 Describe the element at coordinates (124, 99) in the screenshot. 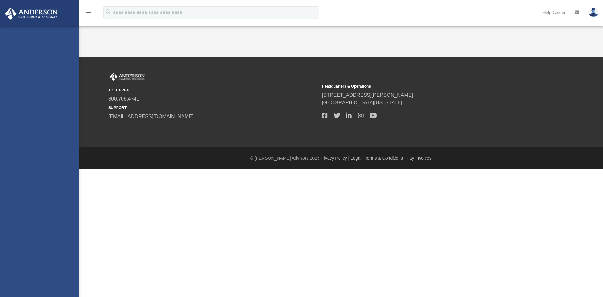

I see `a: 800.706.4741` at that location.